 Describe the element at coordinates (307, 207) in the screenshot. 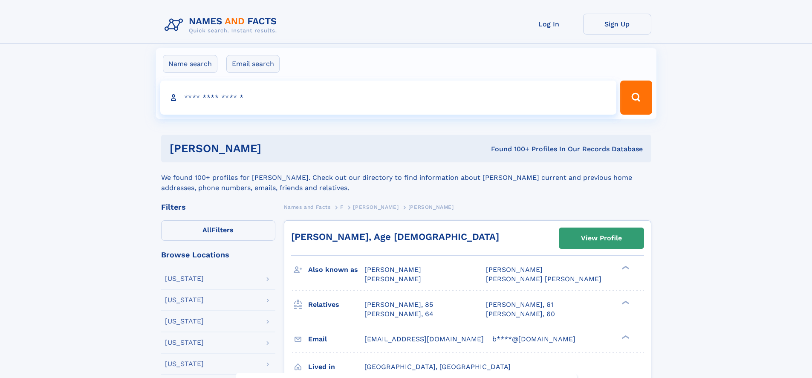

I see `a: Names and Facts` at that location.